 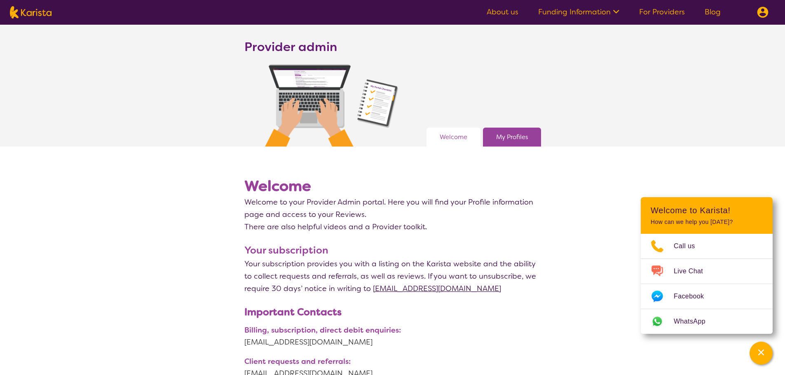 I want to click on div: Channel Menu, so click(x=707, y=266).